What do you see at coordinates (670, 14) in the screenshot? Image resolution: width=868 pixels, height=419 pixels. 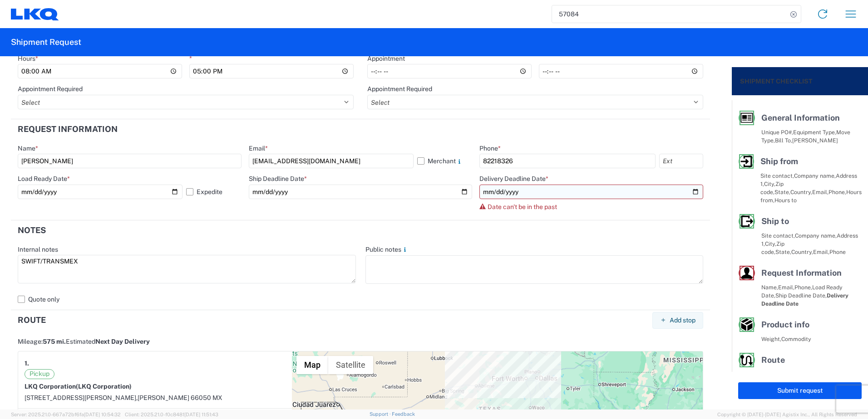 I see `input: Shipment, tracking or reference number` at bounding box center [670, 14].